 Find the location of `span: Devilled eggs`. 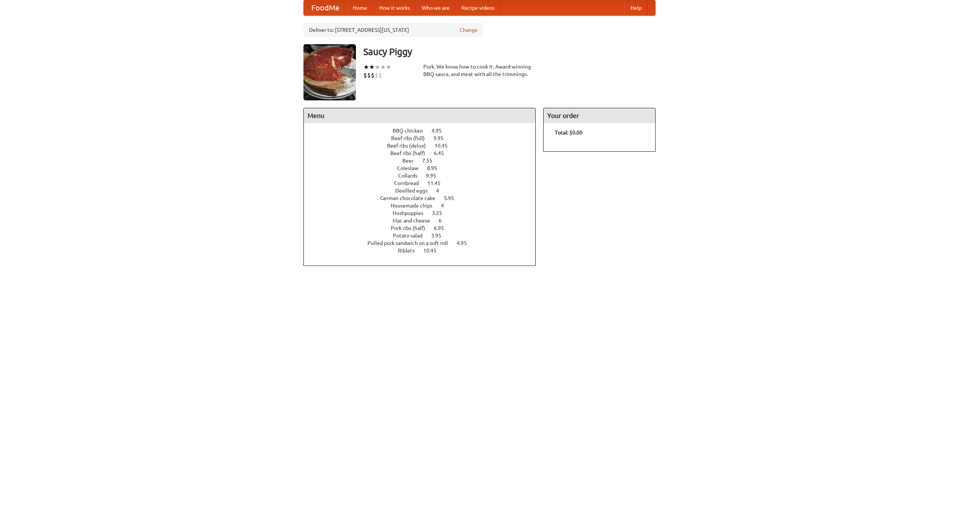

span: Devilled eggs is located at coordinates (415, 191).